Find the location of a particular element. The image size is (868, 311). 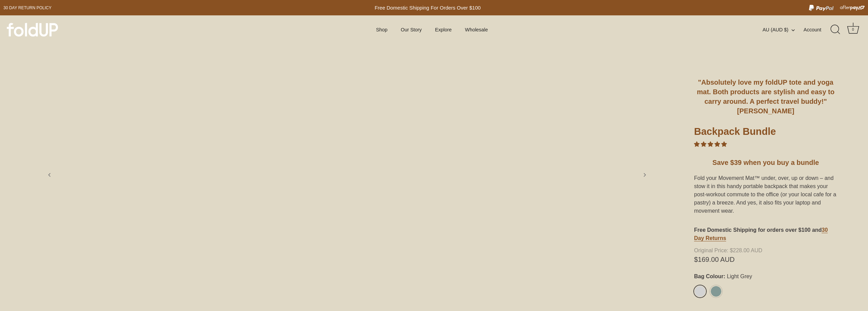

span: $169.00 AUD is located at coordinates (765, 259).